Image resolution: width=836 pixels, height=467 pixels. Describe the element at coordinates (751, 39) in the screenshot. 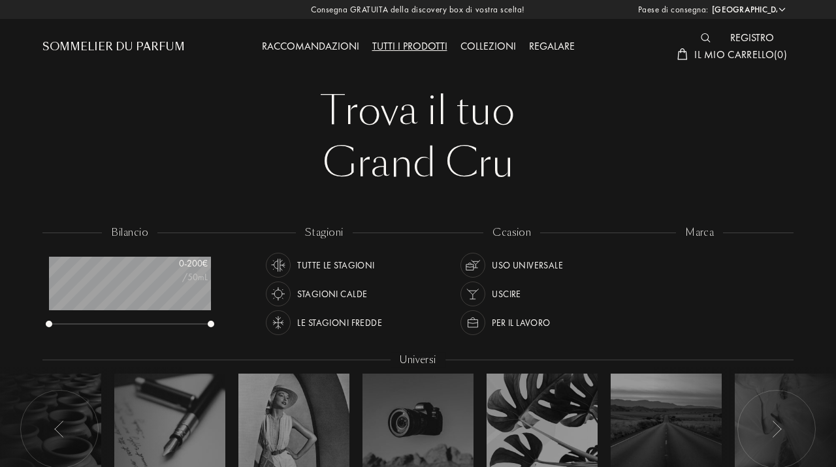

I see `div: Registro` at that location.